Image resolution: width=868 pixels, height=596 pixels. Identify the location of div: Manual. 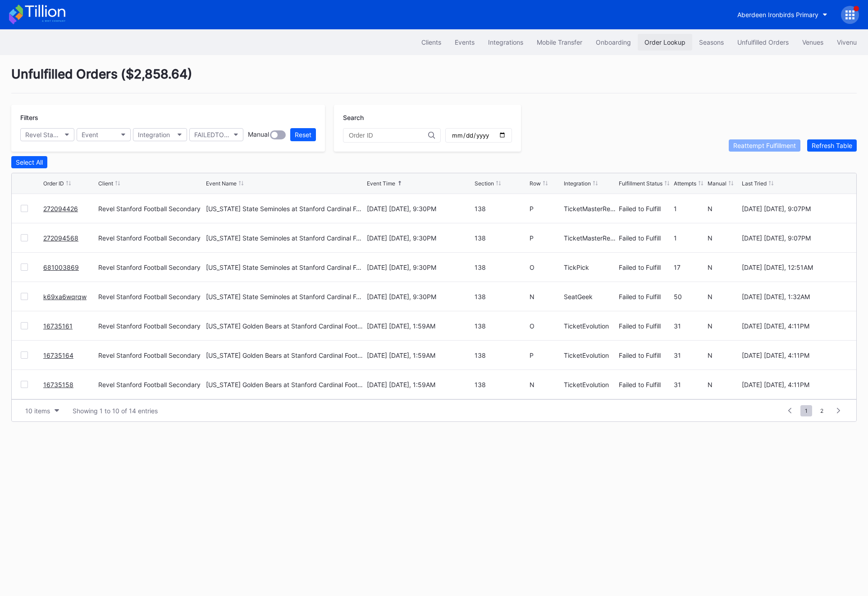
(259, 135).